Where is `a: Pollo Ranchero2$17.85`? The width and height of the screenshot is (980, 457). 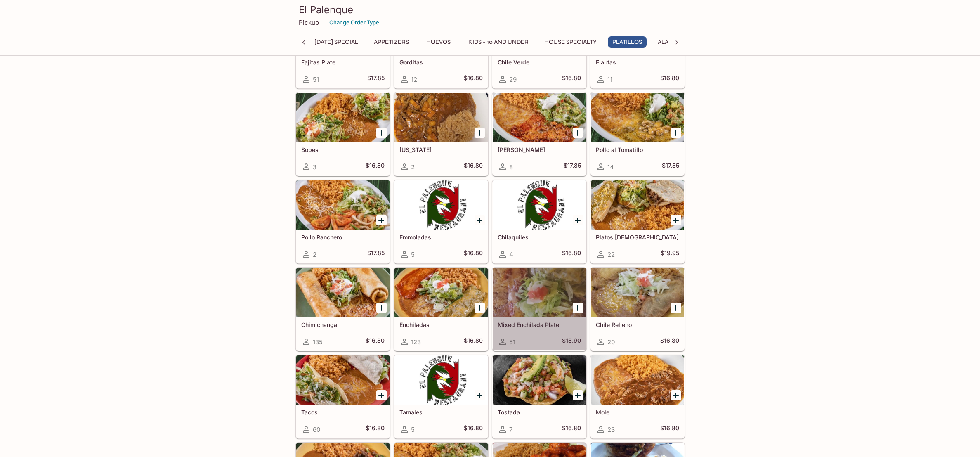 a: Pollo Ranchero2$17.85 is located at coordinates (343, 221).